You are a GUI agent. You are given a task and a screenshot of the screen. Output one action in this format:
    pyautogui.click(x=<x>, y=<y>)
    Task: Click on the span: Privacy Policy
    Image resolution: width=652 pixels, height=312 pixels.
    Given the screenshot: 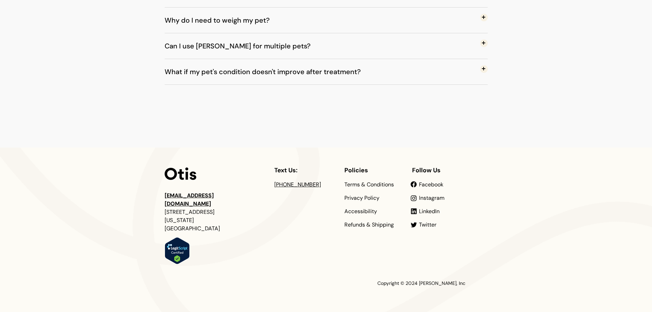 What is the action you would take?
    pyautogui.click(x=362, y=198)
    